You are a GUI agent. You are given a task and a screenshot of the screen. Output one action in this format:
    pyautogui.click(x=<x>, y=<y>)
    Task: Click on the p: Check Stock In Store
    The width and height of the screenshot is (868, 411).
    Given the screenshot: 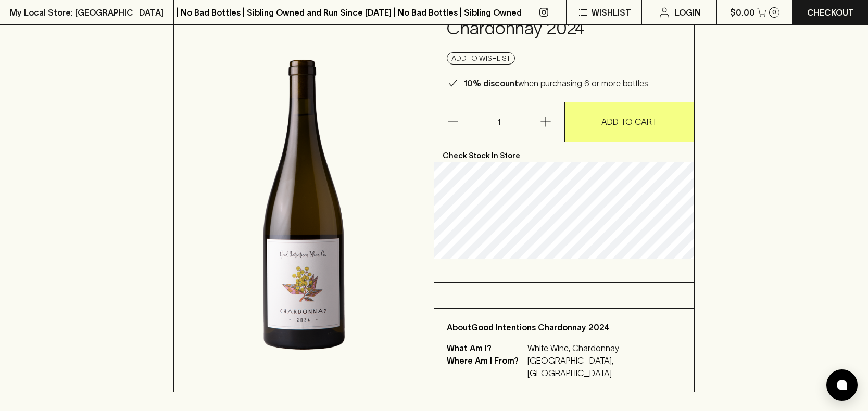 What is the action you would take?
    pyautogui.click(x=564, y=152)
    